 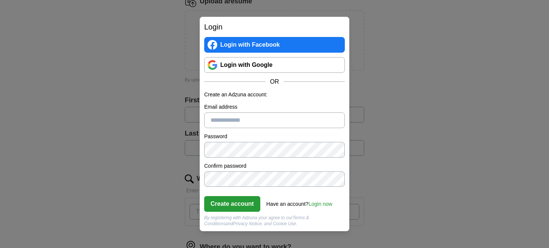 I want to click on h2: Login, so click(x=274, y=27).